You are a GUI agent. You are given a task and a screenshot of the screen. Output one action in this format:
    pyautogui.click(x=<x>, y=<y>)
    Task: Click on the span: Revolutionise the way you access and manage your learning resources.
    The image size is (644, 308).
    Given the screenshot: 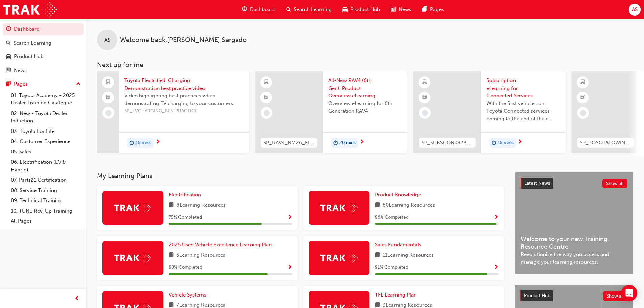 What is the action you would take?
    pyautogui.click(x=574, y=258)
    